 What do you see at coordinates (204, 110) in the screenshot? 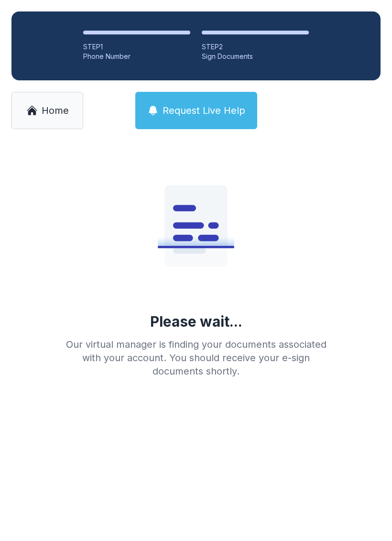
I see `span: Request Live Help` at bounding box center [204, 110].